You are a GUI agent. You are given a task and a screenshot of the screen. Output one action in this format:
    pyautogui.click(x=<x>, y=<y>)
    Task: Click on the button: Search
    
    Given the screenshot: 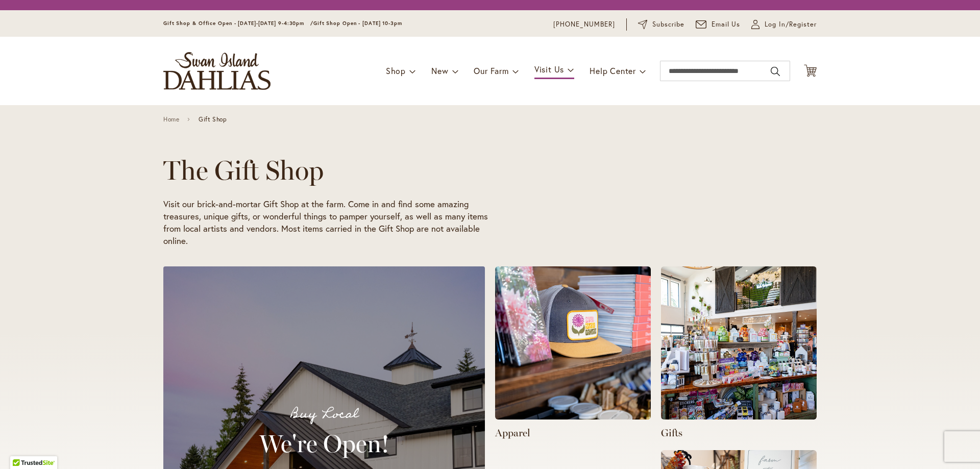 What is the action you would take?
    pyautogui.click(x=776, y=71)
    